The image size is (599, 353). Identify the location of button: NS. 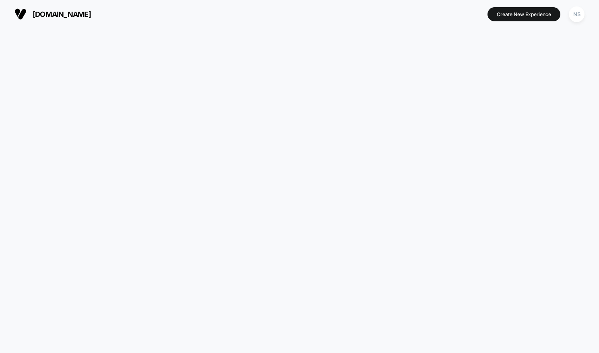
(577, 14).